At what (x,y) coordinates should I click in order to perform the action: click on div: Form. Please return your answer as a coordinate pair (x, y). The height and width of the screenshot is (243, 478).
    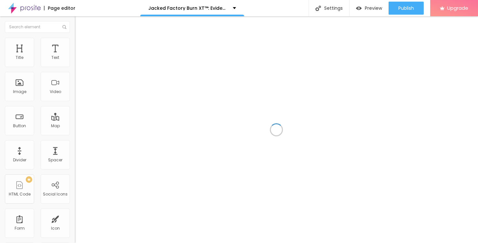
    Looking at the image, I should click on (20, 228).